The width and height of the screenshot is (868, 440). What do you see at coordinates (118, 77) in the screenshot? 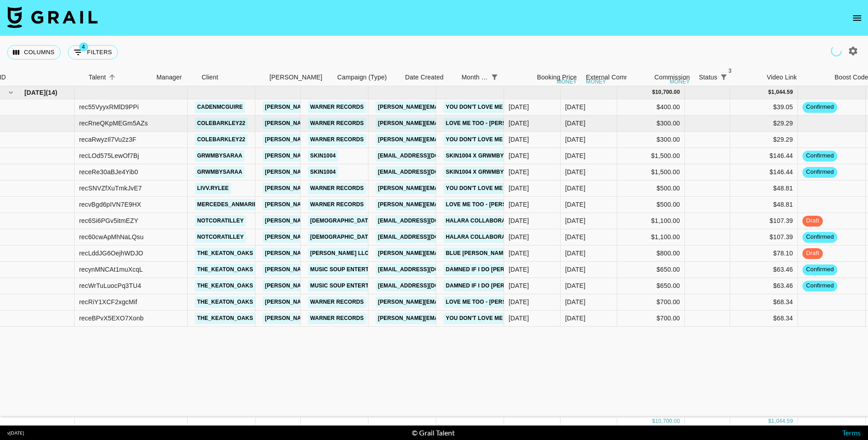
I see `div: Talent` at bounding box center [118, 77].